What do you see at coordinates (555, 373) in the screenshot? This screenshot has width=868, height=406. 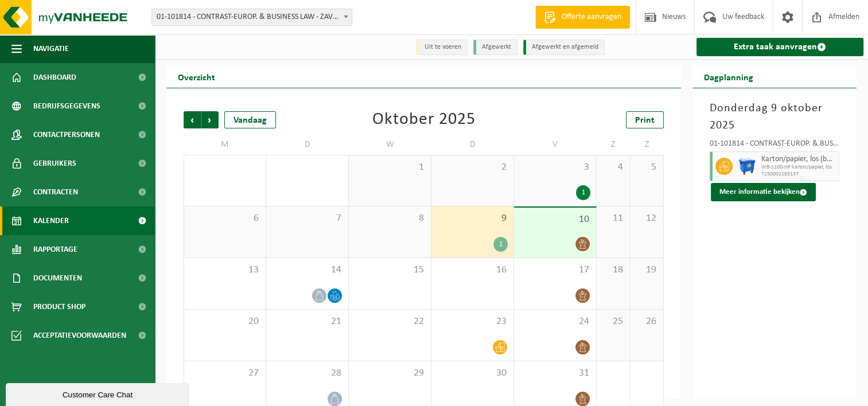 I see `span: 31` at bounding box center [555, 373].